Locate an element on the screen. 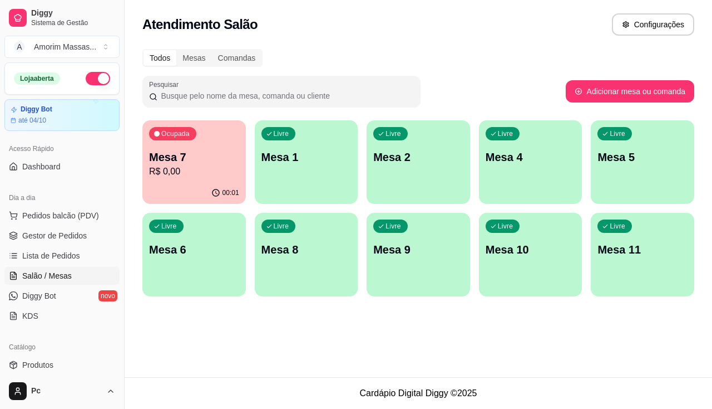 The height and width of the screenshot is (409, 712). p: Mesa 5 is located at coordinates (643, 157).